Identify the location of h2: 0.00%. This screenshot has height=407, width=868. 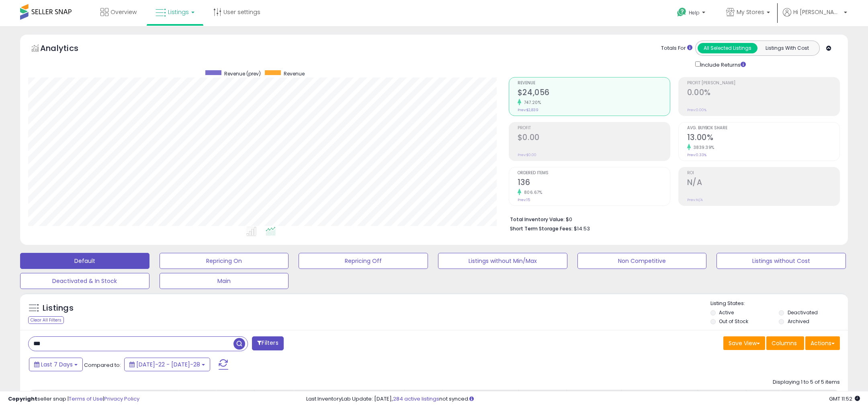
(763, 93).